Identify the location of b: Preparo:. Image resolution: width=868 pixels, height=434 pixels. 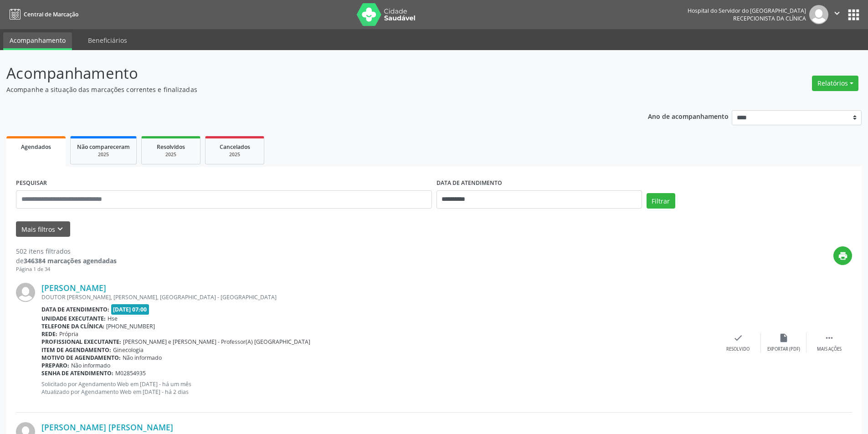
(55, 366).